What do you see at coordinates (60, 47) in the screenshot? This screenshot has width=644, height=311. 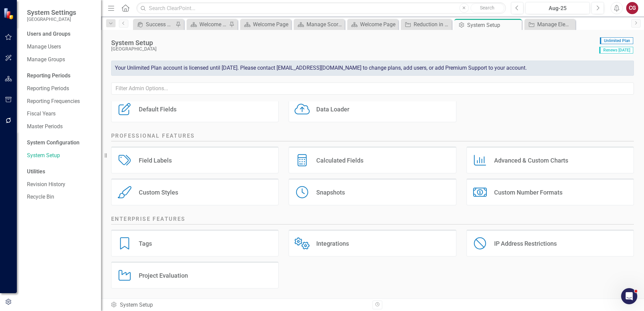 I see `a: Manage Users` at bounding box center [60, 47].